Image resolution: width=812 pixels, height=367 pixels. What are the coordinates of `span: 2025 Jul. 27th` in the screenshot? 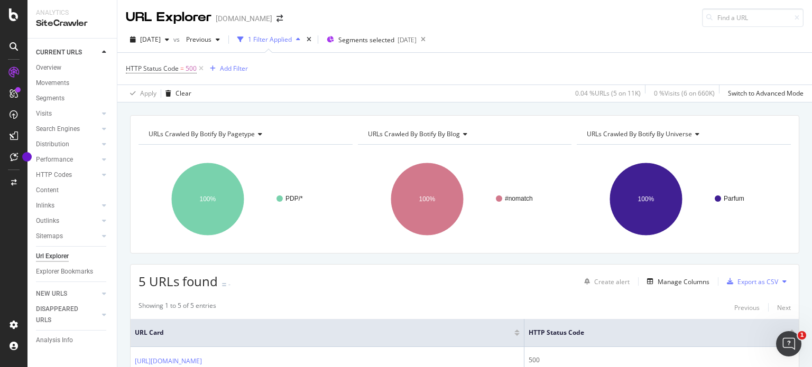 It's located at (150, 39).